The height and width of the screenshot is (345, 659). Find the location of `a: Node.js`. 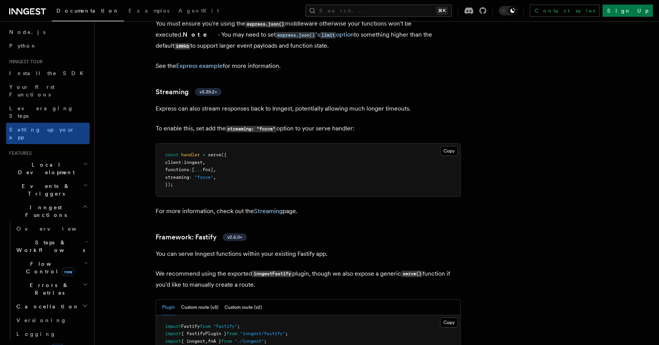

a: Node.js is located at coordinates (48, 32).